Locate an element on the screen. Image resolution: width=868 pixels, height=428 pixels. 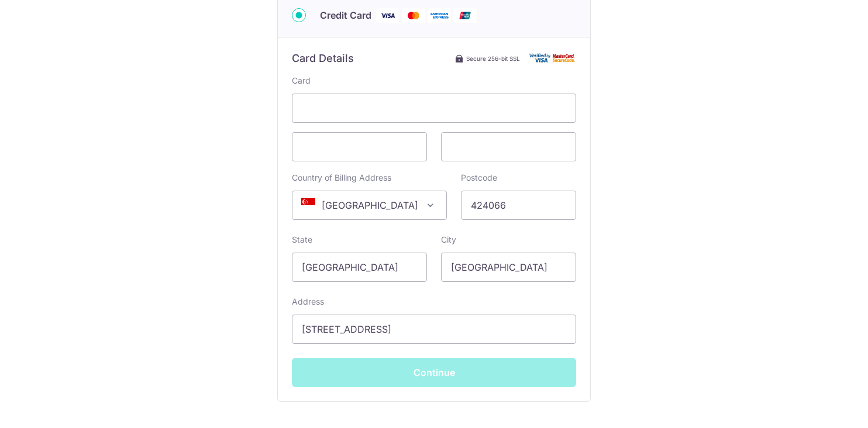
img: Mastercard is located at coordinates (413, 15).